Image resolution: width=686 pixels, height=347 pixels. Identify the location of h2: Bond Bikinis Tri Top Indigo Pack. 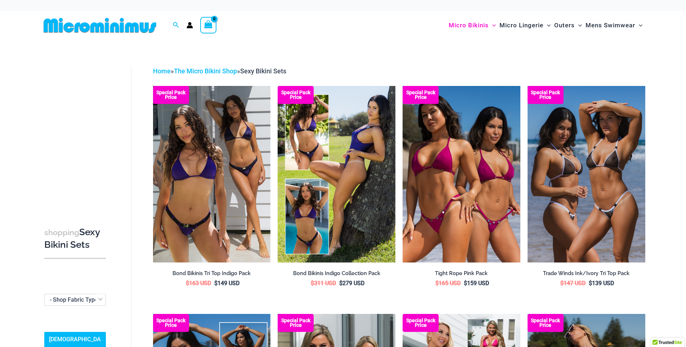
(212, 274).